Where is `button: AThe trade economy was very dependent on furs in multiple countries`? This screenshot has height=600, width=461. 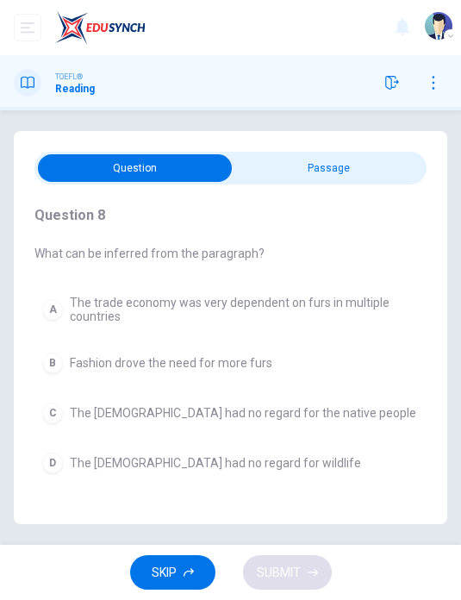 button: AThe trade economy was very dependent on furs in multiple countries is located at coordinates (230, 309).